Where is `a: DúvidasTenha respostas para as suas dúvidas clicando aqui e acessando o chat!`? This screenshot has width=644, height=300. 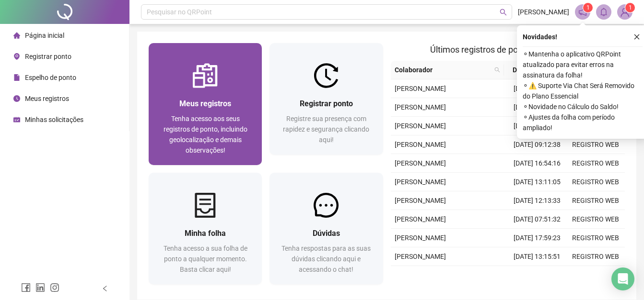
a: DúvidasTenha respostas para as suas dúvidas clicando aqui e acessando o chat! is located at coordinates (326, 228).